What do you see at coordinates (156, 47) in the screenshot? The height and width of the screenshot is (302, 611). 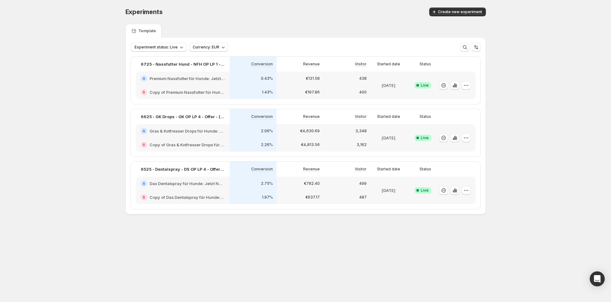 I see `span: Experiment status: Live` at bounding box center [156, 47].